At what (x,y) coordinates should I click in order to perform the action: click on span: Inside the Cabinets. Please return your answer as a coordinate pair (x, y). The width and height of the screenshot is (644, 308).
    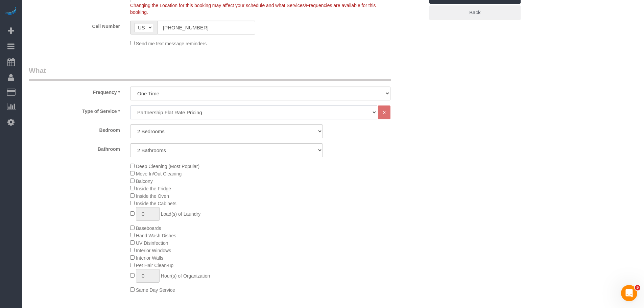
    Looking at the image, I should click on (156, 204).